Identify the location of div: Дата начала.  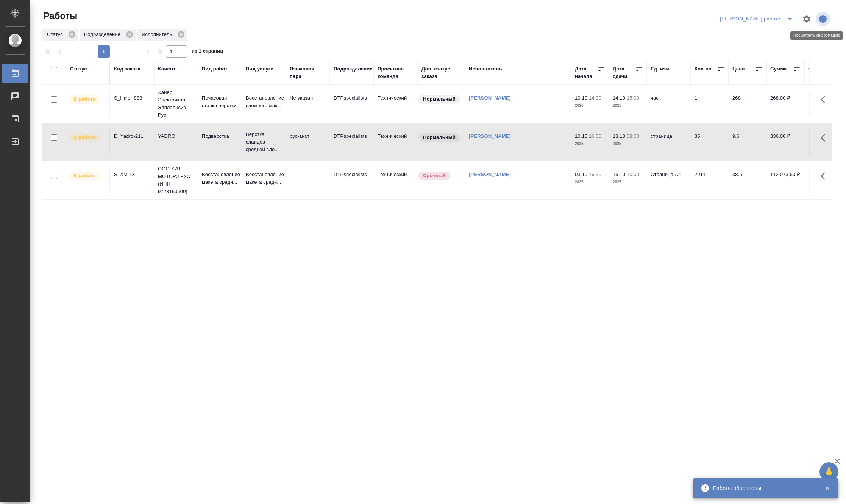
(586, 73).